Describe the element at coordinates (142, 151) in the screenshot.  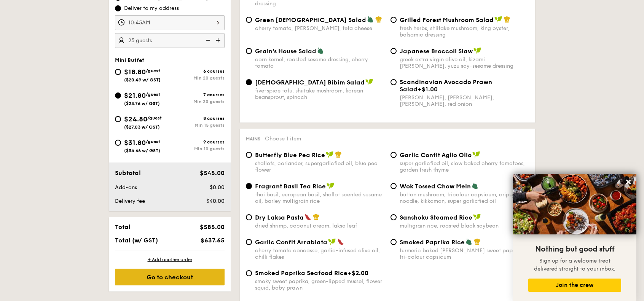
I see `span: ($34.66 w/ GST)` at that location.